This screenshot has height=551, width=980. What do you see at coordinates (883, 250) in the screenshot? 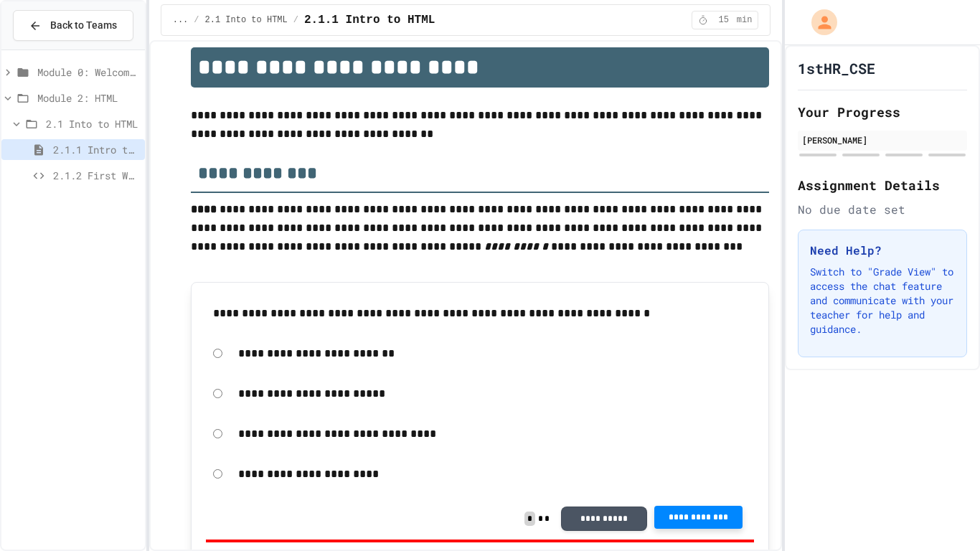
I see `h3: Need Help?` at bounding box center [883, 250].